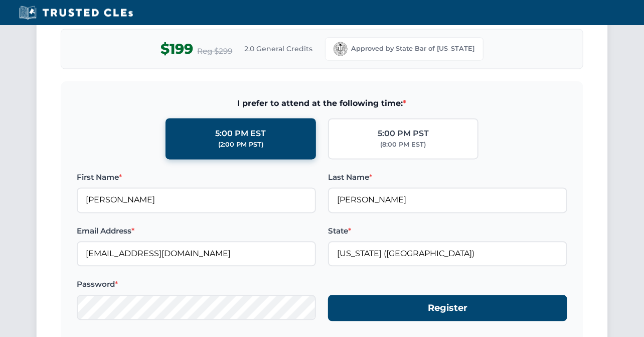 The image size is (644, 337). Describe the element at coordinates (448, 177) in the screenshot. I see `label: Last Name` at that location.